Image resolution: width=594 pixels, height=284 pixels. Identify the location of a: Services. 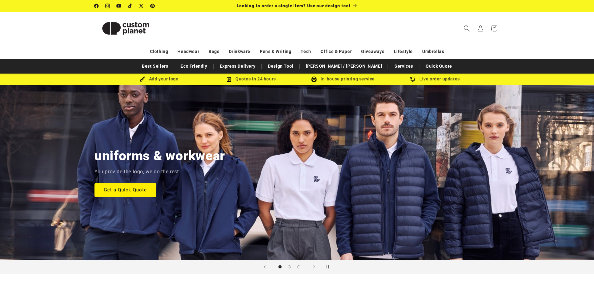
(403, 66).